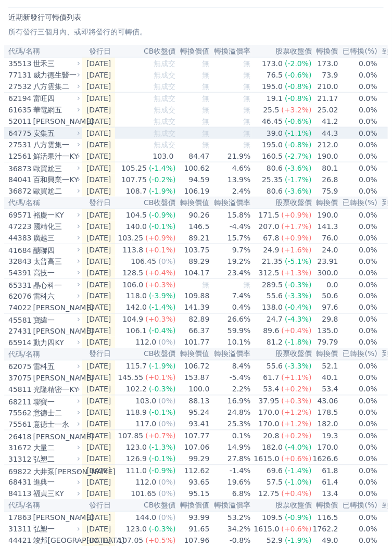 This screenshot has width=392, height=546. I want to click on td: 15.8%, so click(231, 214).